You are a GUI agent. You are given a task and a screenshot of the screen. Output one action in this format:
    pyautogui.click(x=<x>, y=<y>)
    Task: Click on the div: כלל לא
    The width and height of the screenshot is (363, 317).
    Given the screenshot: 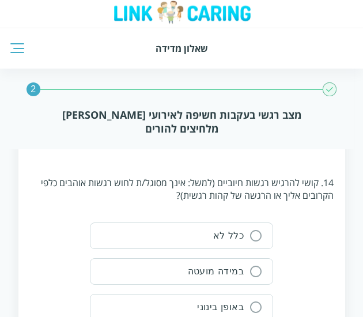 What is the action you would take?
    pyautogui.click(x=228, y=236)
    